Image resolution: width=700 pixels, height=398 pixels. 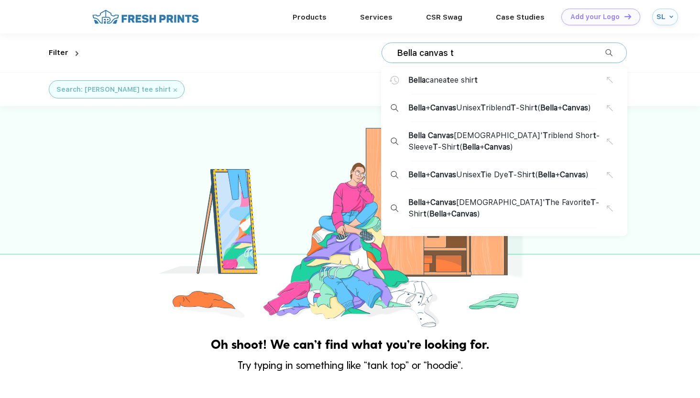 What do you see at coordinates (309, 17) in the screenshot?
I see `a: Products` at bounding box center [309, 17].